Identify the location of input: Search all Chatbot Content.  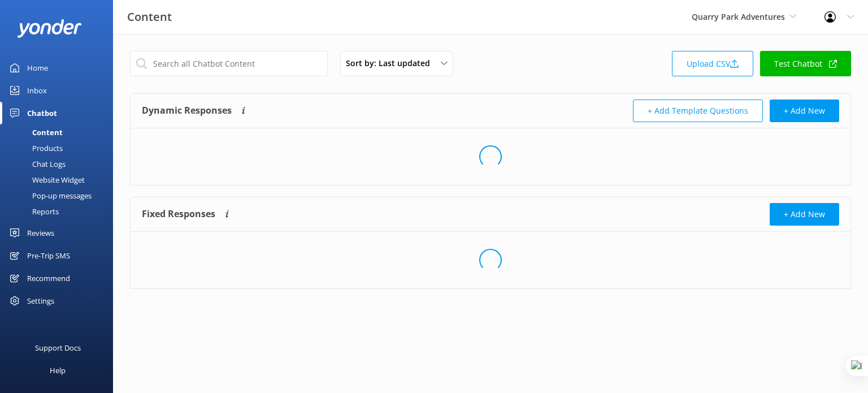
(229, 64).